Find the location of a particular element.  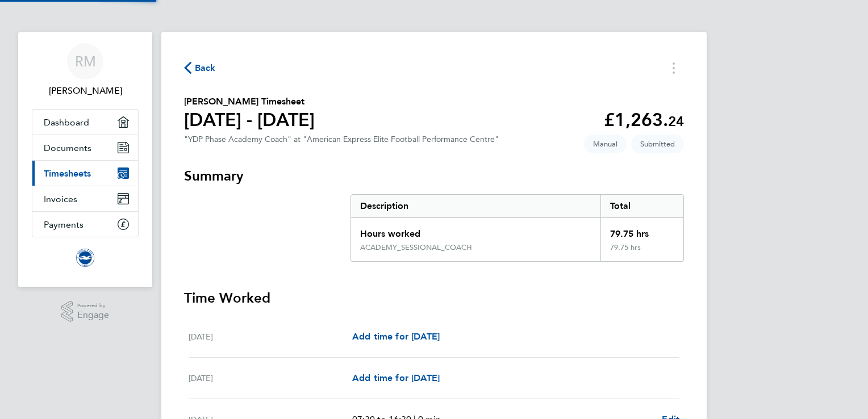

a: Timesheets is located at coordinates (85, 173).